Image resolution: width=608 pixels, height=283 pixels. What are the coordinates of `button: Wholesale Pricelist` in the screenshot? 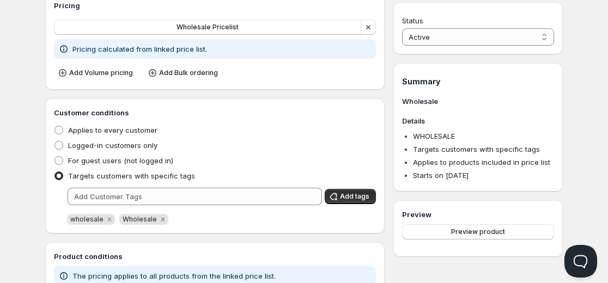 It's located at (207, 27).